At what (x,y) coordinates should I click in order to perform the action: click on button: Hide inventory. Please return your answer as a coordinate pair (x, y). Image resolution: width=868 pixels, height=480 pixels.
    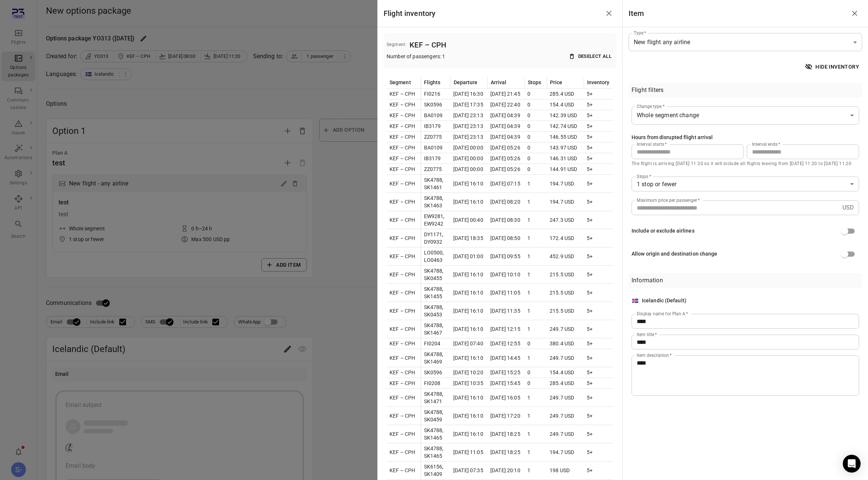
    Looking at the image, I should click on (832, 67).